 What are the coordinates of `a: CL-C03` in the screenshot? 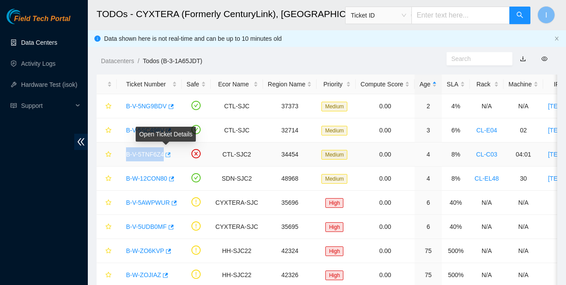 It's located at (486, 154).